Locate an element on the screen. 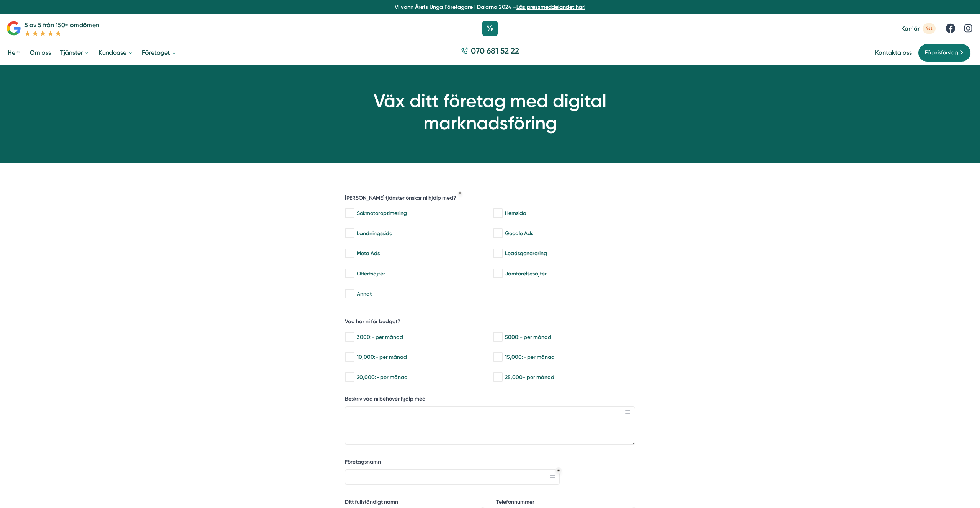  h1: Väx ditt företag med digital marknadsföring is located at coordinates (490, 112).